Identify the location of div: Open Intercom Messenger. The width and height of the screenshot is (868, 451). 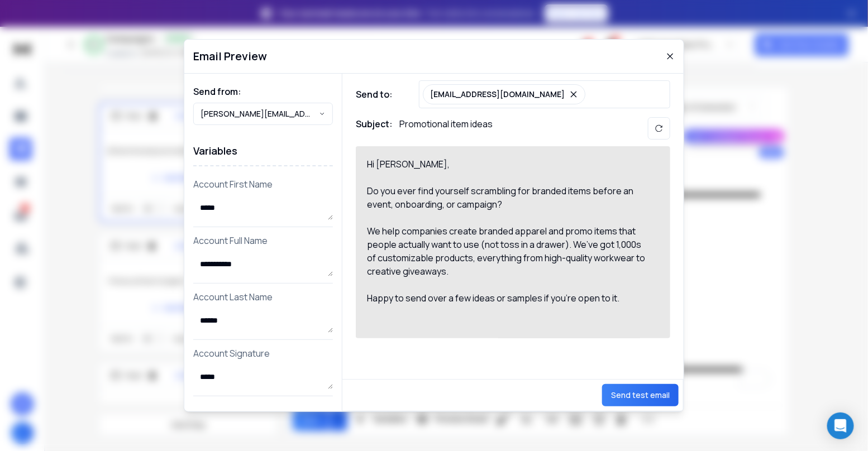
(841, 426).